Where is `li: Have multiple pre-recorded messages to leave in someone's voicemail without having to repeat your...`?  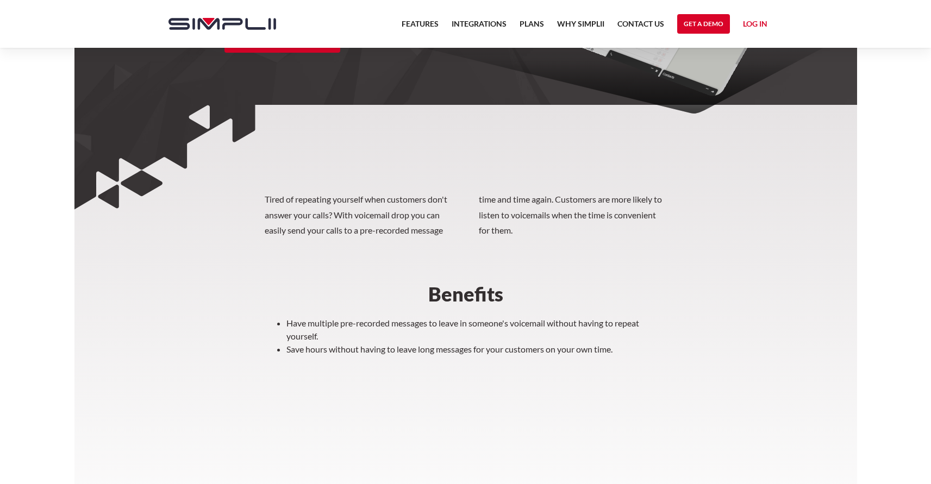
li: Have multiple pre-recorded messages to leave in someone's voicemail without having to repeat your... is located at coordinates (477, 330).